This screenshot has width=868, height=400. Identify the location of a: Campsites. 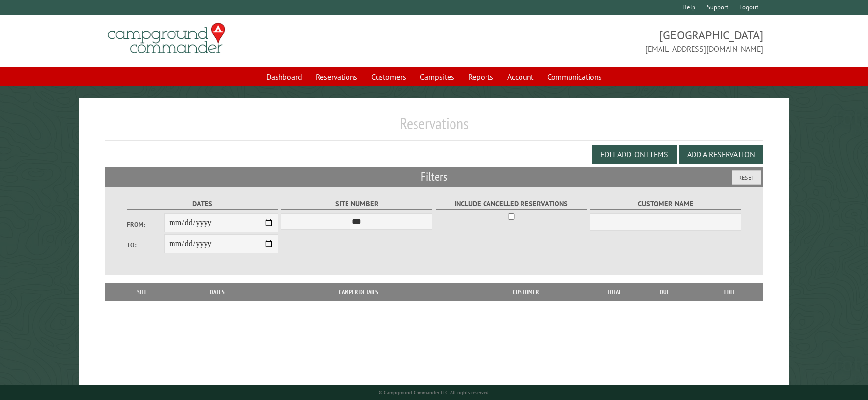
(437, 77).